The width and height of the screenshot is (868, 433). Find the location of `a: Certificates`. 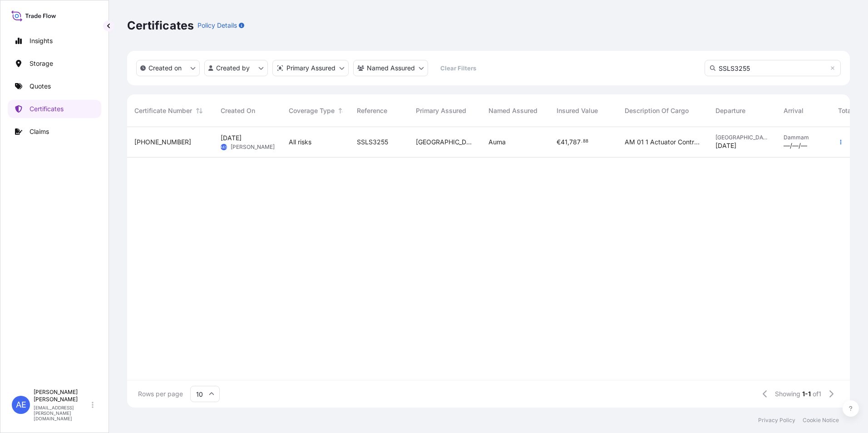

a: Certificates is located at coordinates (55, 109).